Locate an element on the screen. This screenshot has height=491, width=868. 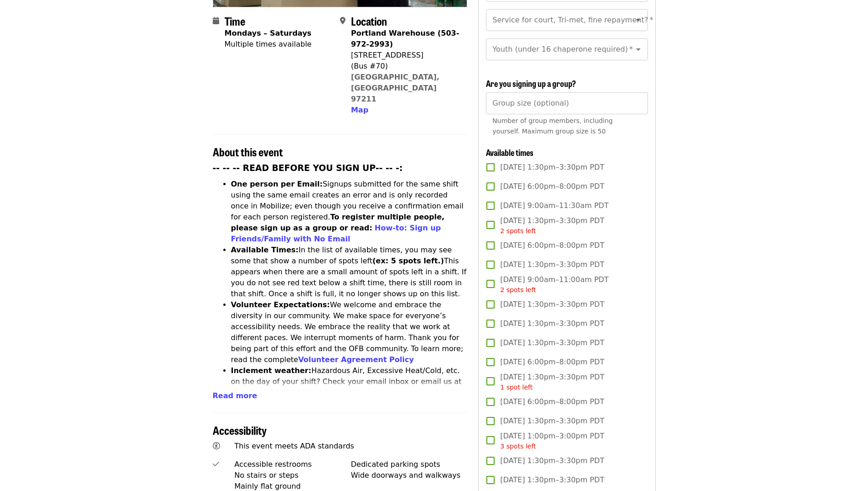
strong: (ex: 5 spots left.) is located at coordinates (408, 261).